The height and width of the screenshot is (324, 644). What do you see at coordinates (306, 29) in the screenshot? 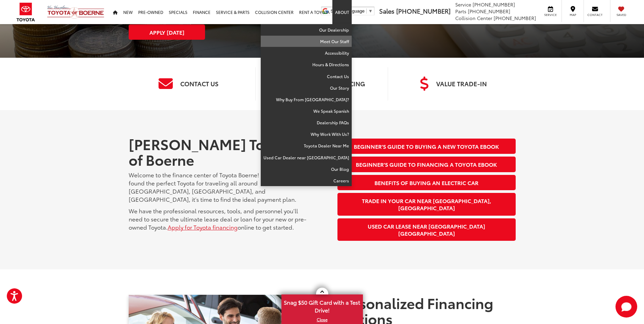
I see `a: Our Dealership` at bounding box center [306, 29].